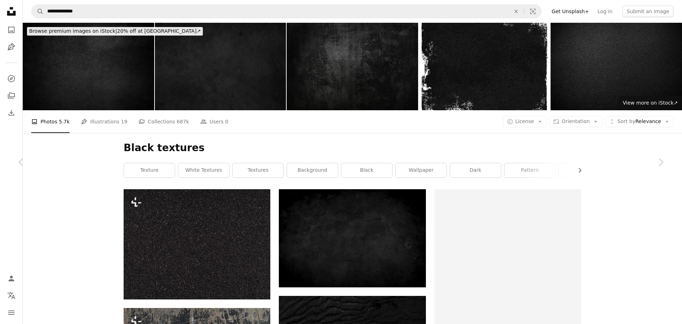  Describe the element at coordinates (530, 170) in the screenshot. I see `a: pattern` at that location.